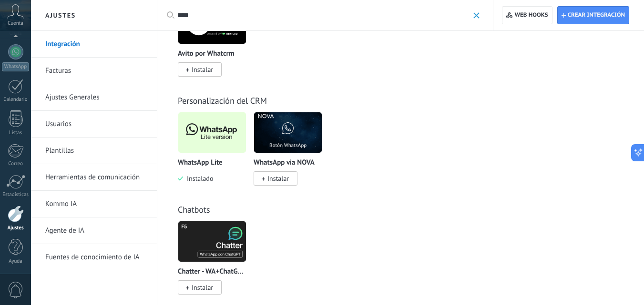 The width and height of the screenshot is (644, 305). I want to click on a: Plantillas, so click(96, 151).